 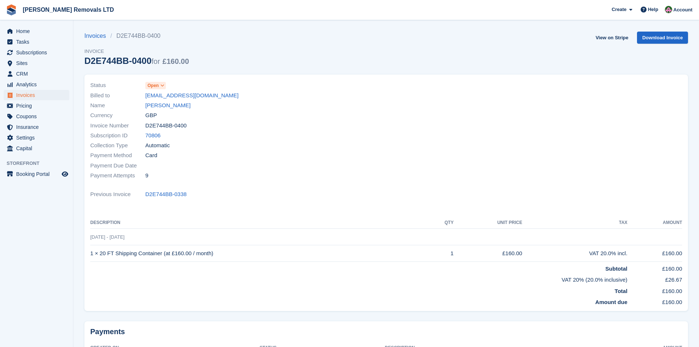 What do you see at coordinates (65, 174) in the screenshot?
I see `a: Preview store` at bounding box center [65, 174].